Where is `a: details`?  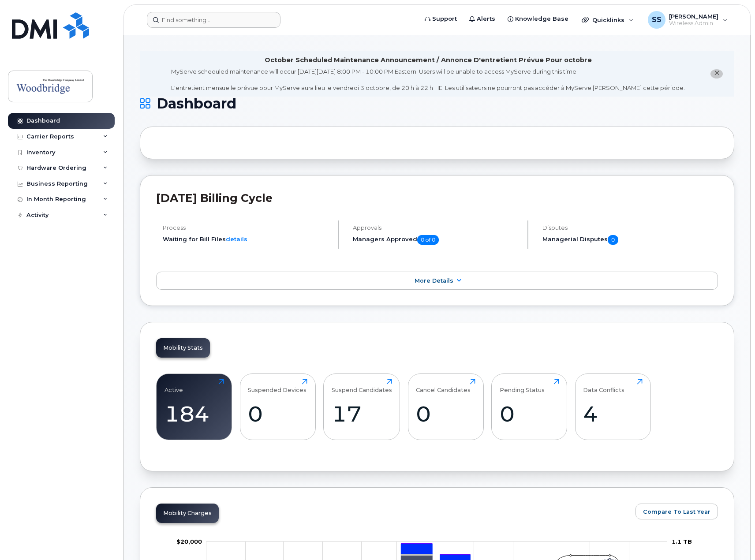
a: details is located at coordinates (237, 239).